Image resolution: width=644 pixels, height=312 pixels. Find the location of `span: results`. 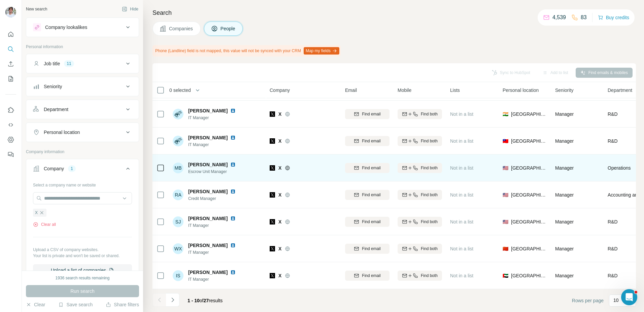

span: results is located at coordinates (205, 300).